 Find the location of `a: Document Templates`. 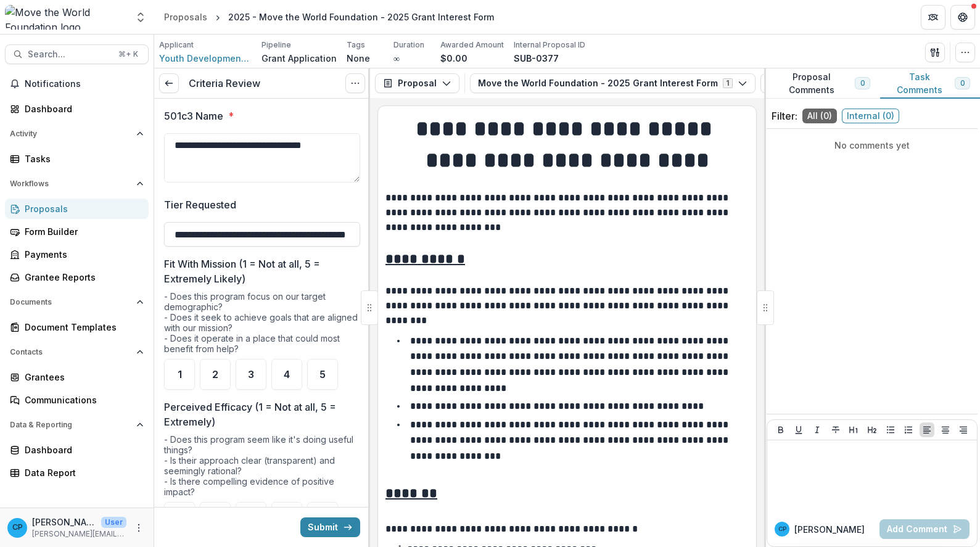

a: Document Templates is located at coordinates (76, 327).